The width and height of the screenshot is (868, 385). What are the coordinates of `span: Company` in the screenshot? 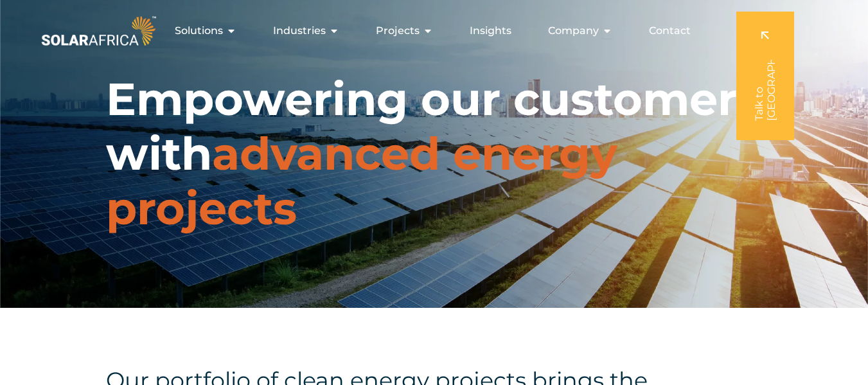 It's located at (574, 31).